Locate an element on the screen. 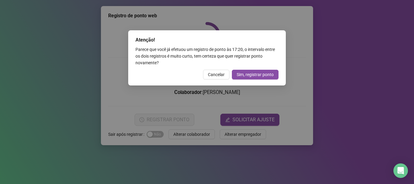 This screenshot has width=414, height=184. button: Cancelar is located at coordinates (216, 75).